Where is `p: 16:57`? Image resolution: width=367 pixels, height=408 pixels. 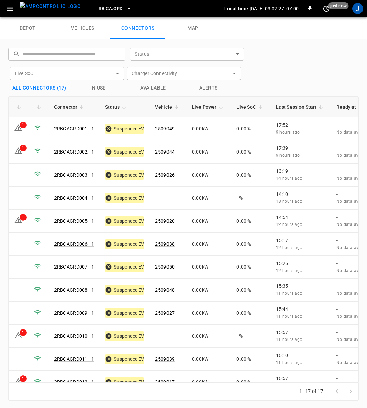 p: 16:57 is located at coordinates (301, 379).